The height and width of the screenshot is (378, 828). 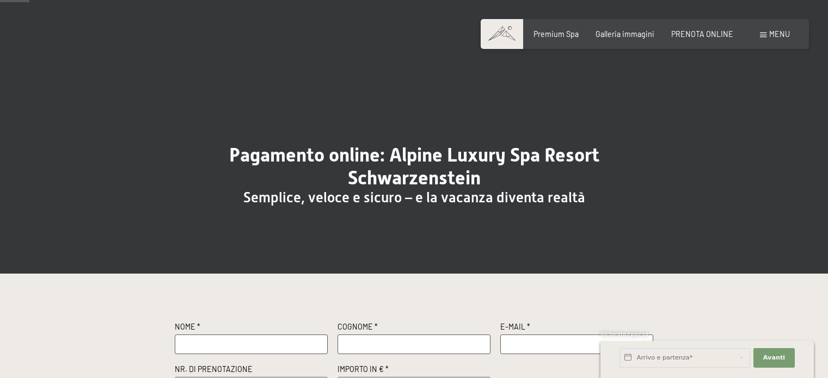 What do you see at coordinates (774, 358) in the screenshot?
I see `button: Avanti` at bounding box center [774, 358].